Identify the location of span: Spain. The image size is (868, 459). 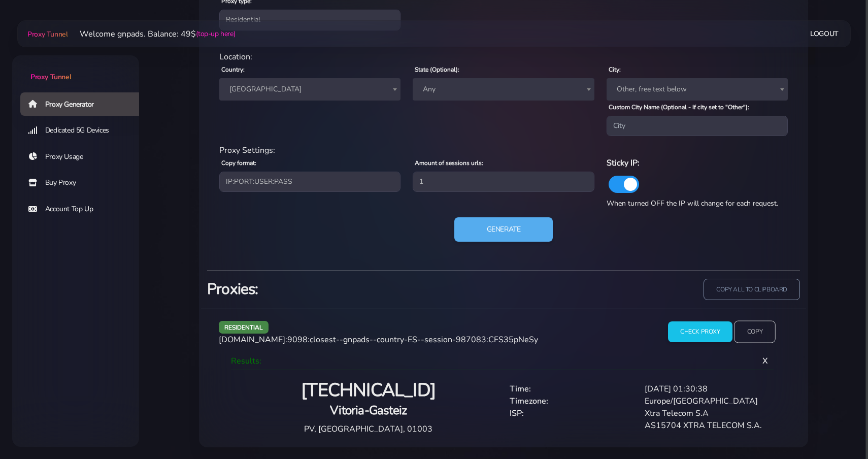
(310, 89).